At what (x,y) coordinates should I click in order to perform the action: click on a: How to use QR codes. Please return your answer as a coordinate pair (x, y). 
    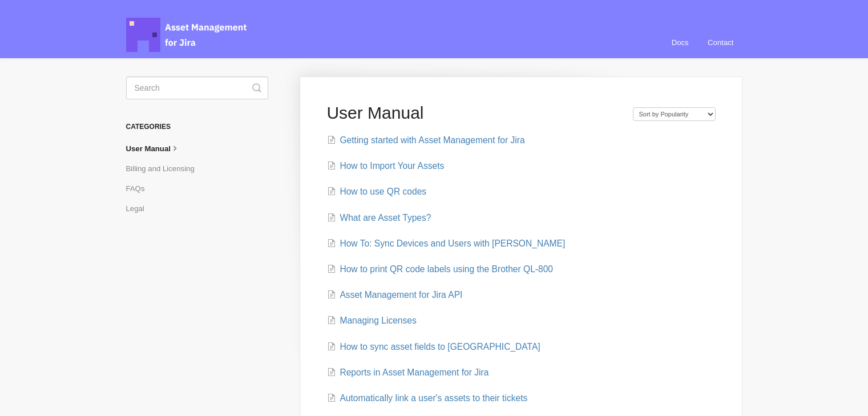
    Looking at the image, I should click on (377, 191).